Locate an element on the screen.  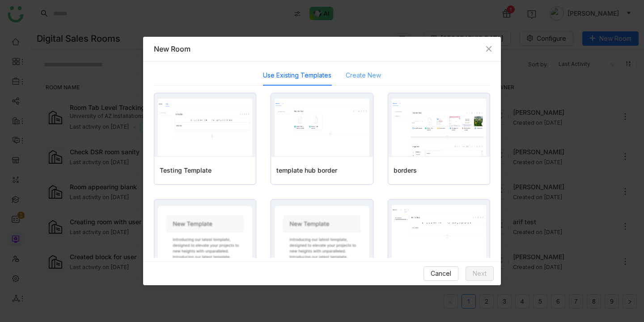
button: Close is located at coordinates (489, 49).